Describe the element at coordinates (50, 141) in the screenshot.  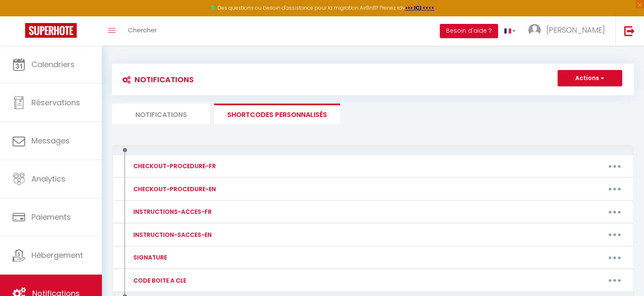
I see `span: Messages` at that location.